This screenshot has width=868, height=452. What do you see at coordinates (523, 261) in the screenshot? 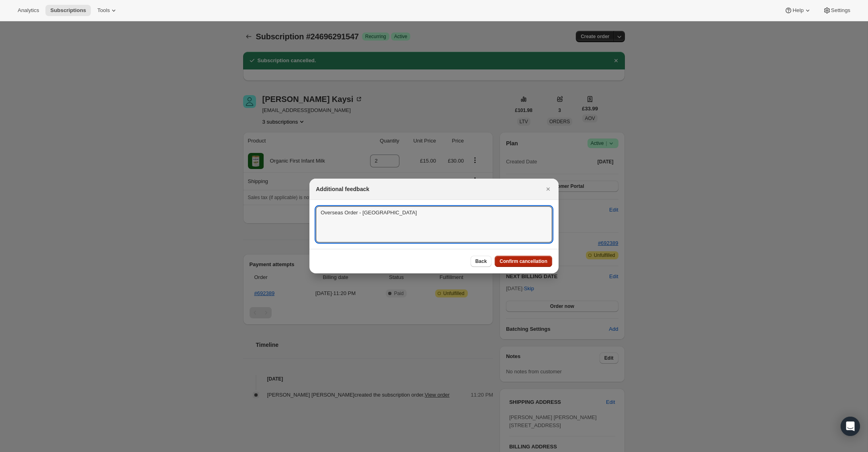
I see `button: Confirm cancellation` at bounding box center [523, 261].